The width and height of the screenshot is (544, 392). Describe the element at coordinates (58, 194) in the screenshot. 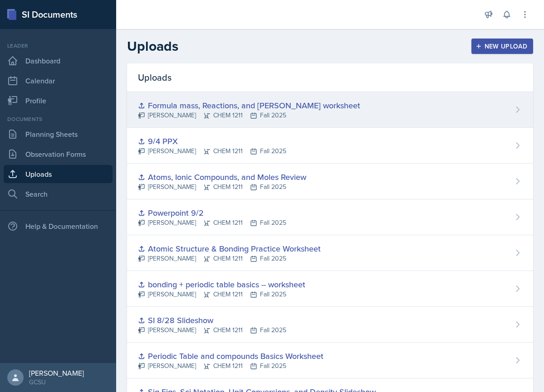

I see `a: Search` at that location.